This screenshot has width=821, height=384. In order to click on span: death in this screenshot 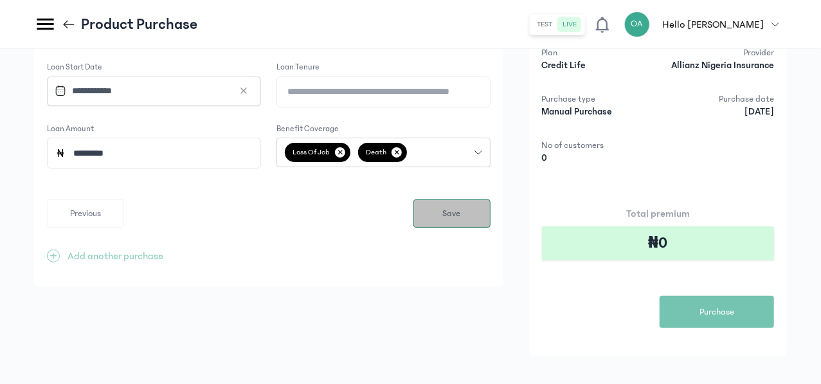, I will do `click(383, 152)`.